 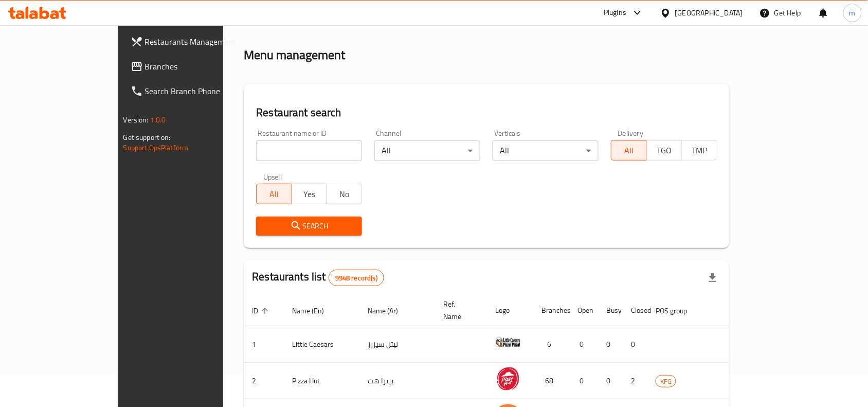 What do you see at coordinates (322, 381) in the screenshot?
I see `td: Pizza Hut` at bounding box center [322, 381].